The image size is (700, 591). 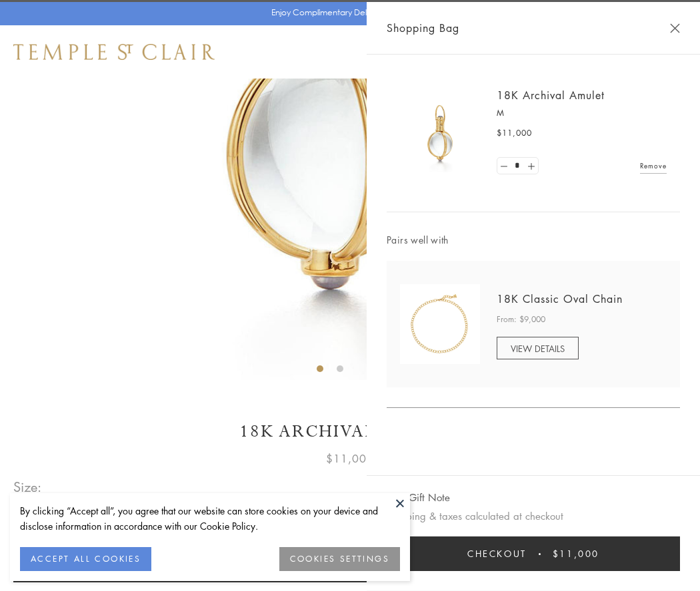 I want to click on p: Enjoy Complimentary Delivery & Returns, so click(x=346, y=13).